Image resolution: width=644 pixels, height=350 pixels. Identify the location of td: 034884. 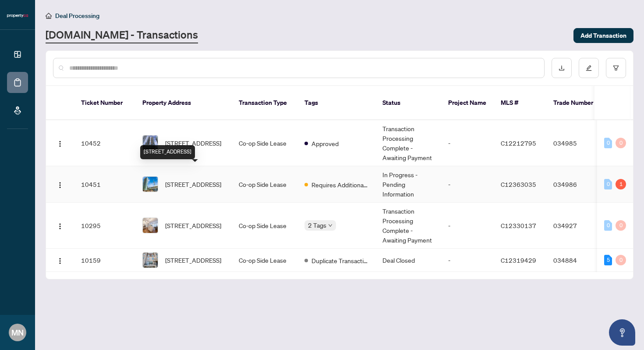
(577, 260).